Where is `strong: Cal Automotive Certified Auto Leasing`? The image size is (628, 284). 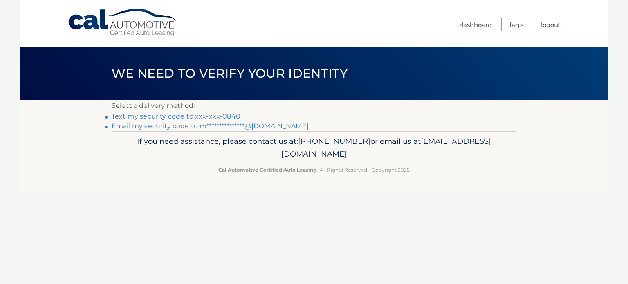 strong: Cal Automotive Certified Auto Leasing is located at coordinates (267, 170).